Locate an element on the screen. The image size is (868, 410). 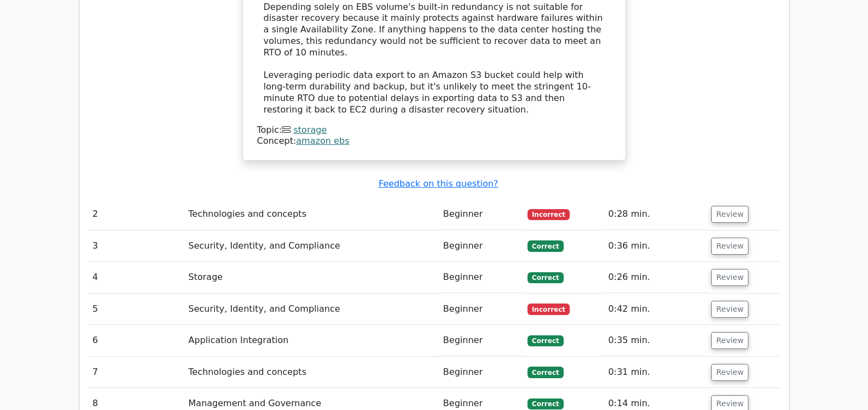
a: Feedback on this question? is located at coordinates (438, 183).